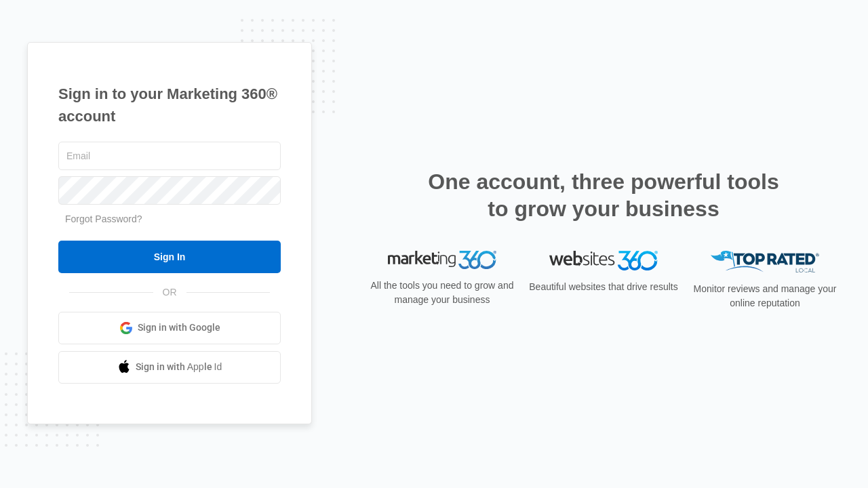  Describe the element at coordinates (169, 256) in the screenshot. I see `input: Sign In` at that location.